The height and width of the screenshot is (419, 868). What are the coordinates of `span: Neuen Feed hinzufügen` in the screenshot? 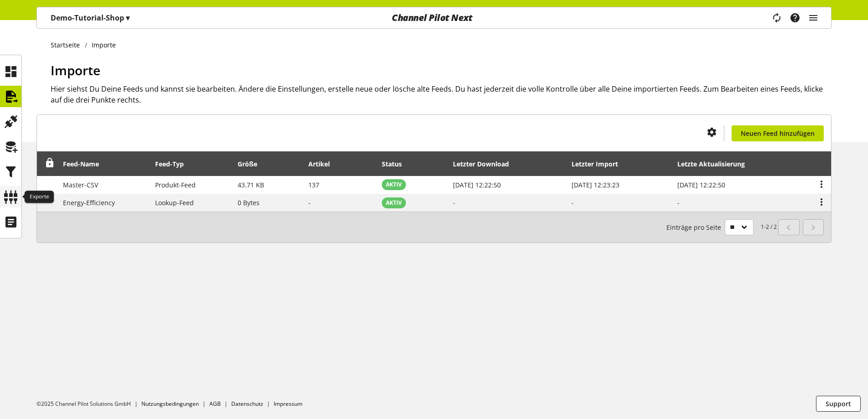 It's located at (778, 133).